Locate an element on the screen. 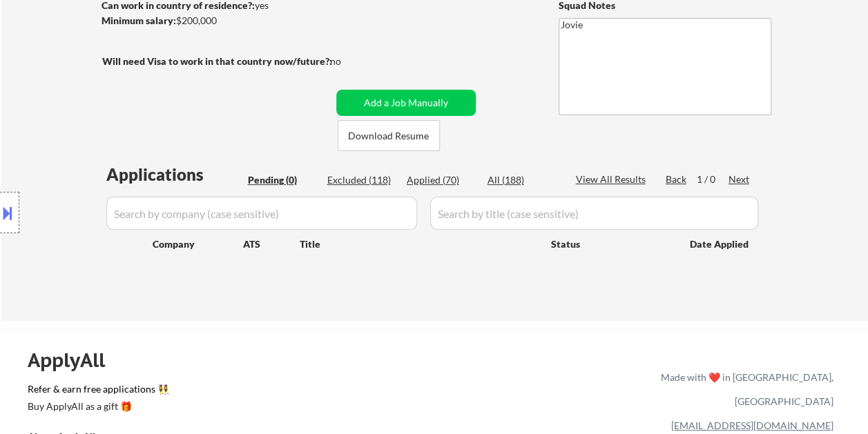  div: Buy ApplyAll as a gift 🎁 is located at coordinates (97, 406).